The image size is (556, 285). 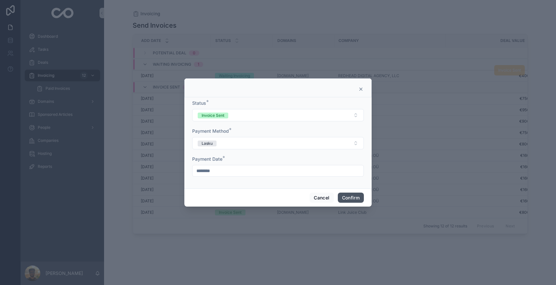 I want to click on span: Status, so click(x=199, y=103).